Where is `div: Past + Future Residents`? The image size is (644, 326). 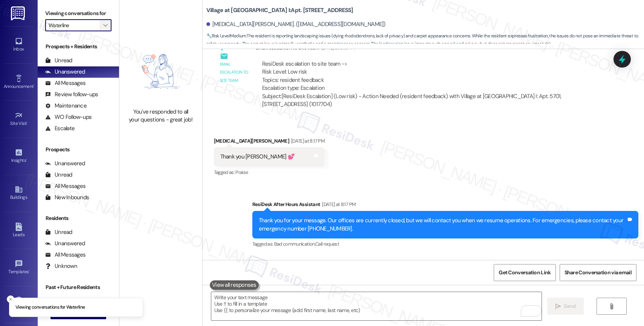 div: Past + Future Residents is located at coordinates (78, 287).